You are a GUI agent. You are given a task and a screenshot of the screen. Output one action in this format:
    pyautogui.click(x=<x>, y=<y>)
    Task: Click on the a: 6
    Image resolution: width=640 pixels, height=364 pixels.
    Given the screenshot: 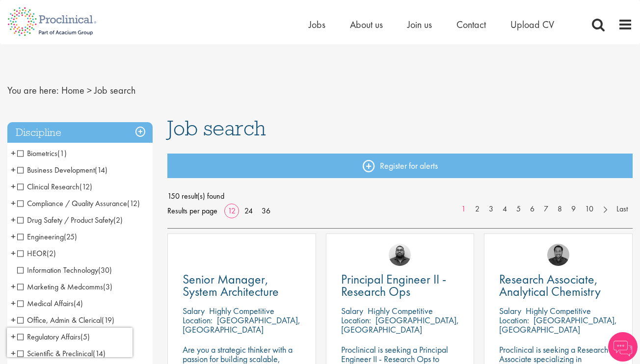 What is the action you would take?
    pyautogui.click(x=532, y=209)
    